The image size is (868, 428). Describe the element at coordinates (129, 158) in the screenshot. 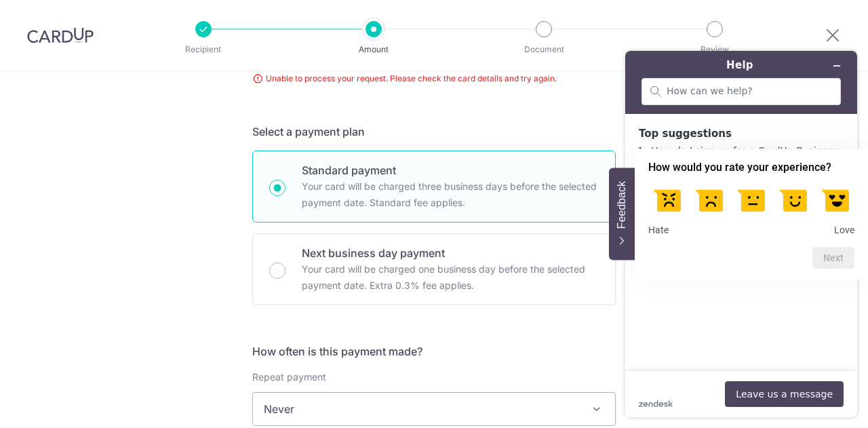

I see `a: How do I sign up for a CardUp Personal account?` at that location.